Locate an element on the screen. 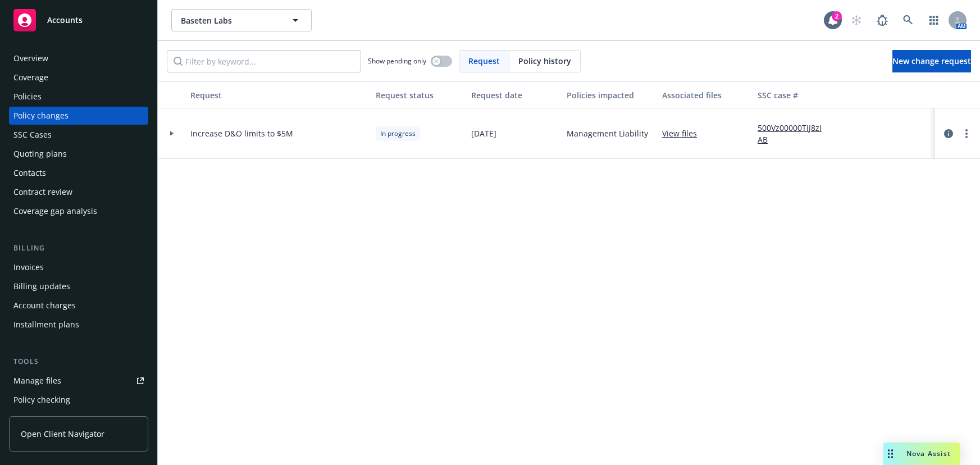 This screenshot has height=465, width=980. button: Nova Assist is located at coordinates (922, 454).